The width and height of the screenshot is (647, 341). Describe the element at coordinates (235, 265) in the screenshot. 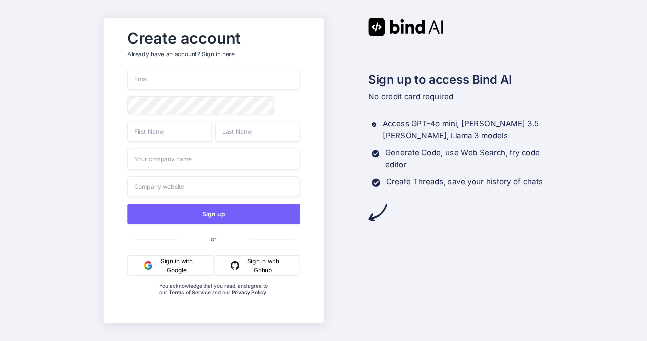

I see `img: github` at that location.